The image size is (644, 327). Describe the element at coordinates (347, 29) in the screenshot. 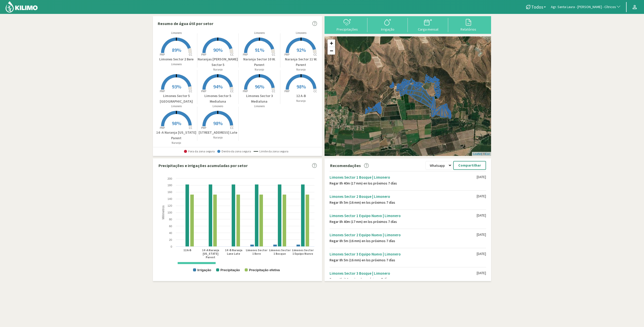

I see `div: Precipitações` at that location.